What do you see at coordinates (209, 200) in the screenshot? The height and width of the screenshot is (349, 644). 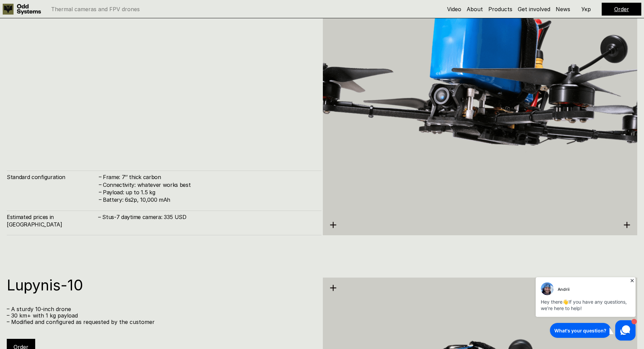 I see `h4: Battery: 6s2p, 10,000 mAh` at bounding box center [209, 200].